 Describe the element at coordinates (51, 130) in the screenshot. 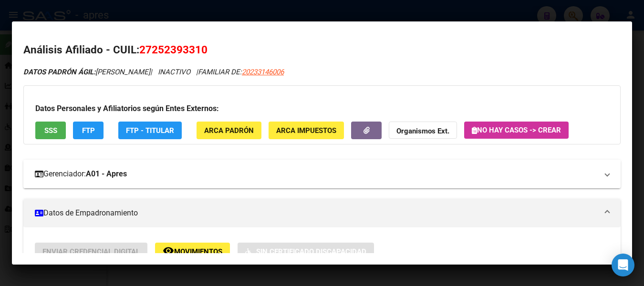

I see `button: SSS` at that location.